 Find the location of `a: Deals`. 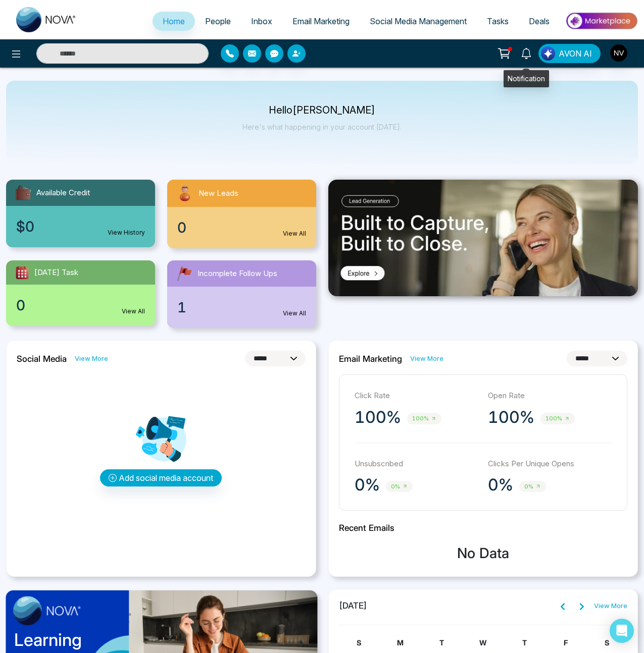

a: Deals is located at coordinates (539, 21).